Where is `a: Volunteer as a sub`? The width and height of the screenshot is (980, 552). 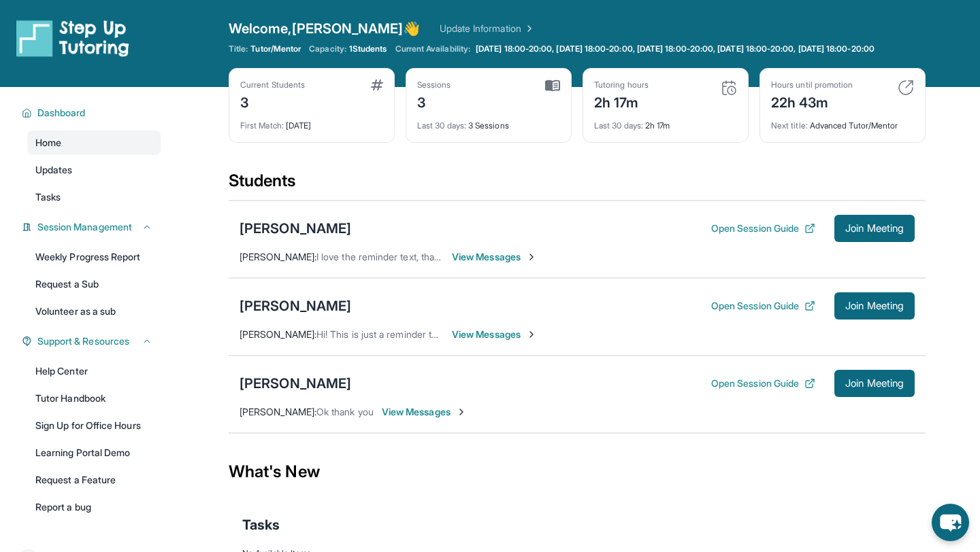
a: Volunteer as a sub is located at coordinates (94, 311).